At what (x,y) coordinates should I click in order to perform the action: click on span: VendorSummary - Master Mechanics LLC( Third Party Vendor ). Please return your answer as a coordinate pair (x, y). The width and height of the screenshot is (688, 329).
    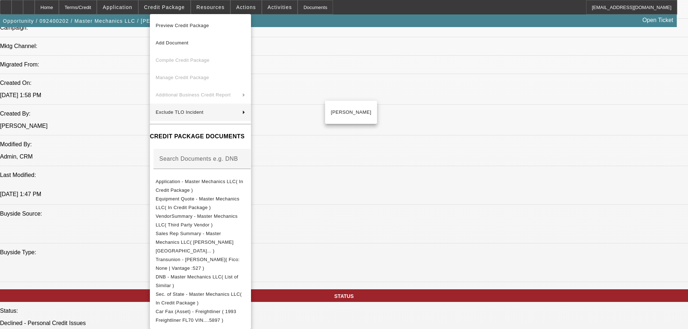
    Looking at the image, I should click on (197, 220).